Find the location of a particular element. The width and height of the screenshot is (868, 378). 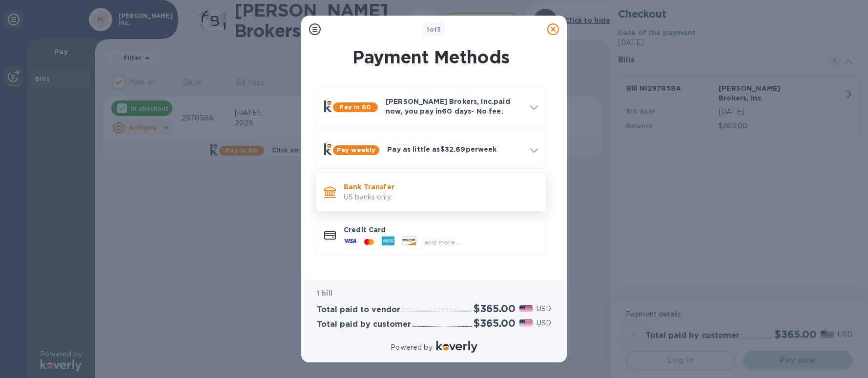

h3: Total paid to vendor is located at coordinates (358, 309).